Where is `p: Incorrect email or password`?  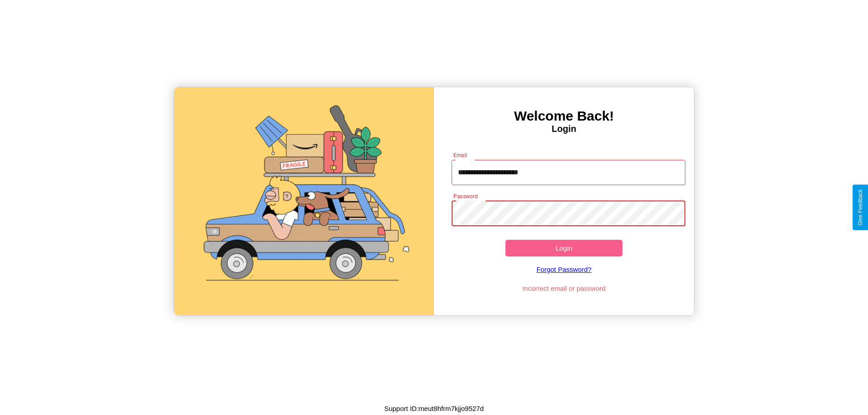 p: Incorrect email or password is located at coordinates (564, 288).